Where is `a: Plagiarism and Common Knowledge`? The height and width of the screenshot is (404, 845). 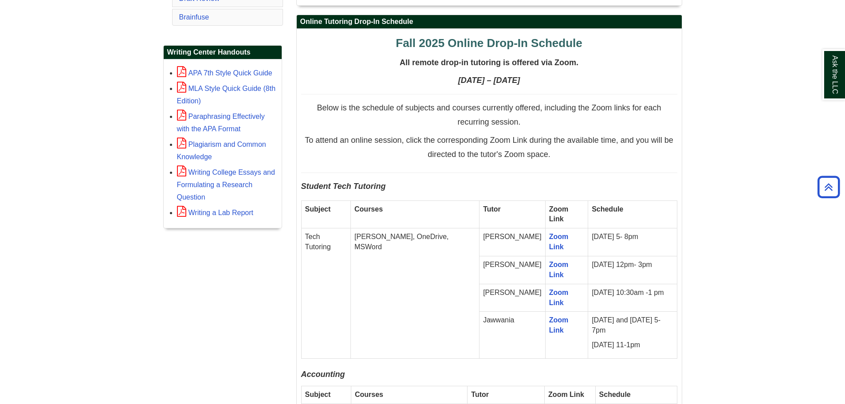
a: Plagiarism and Common Knowledge is located at coordinates (221, 150).